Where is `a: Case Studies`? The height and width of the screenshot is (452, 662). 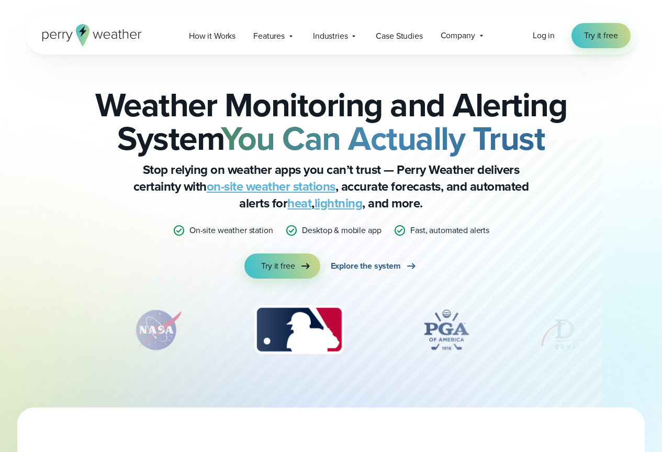 a: Case Studies is located at coordinates (399, 36).